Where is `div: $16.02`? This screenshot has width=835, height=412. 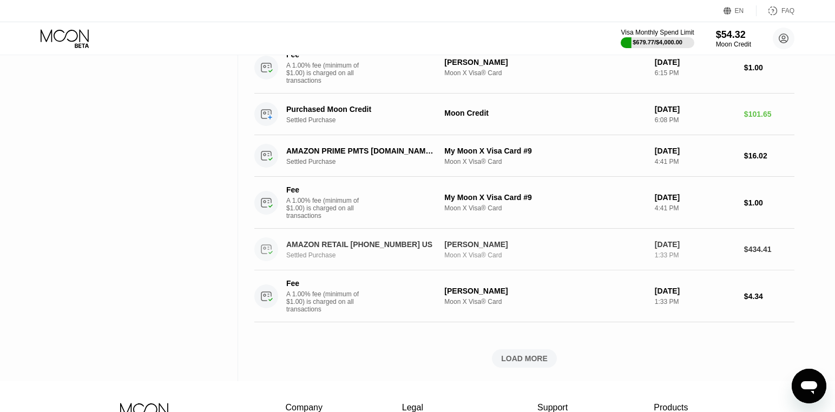
div: $16.02 is located at coordinates (769, 156).